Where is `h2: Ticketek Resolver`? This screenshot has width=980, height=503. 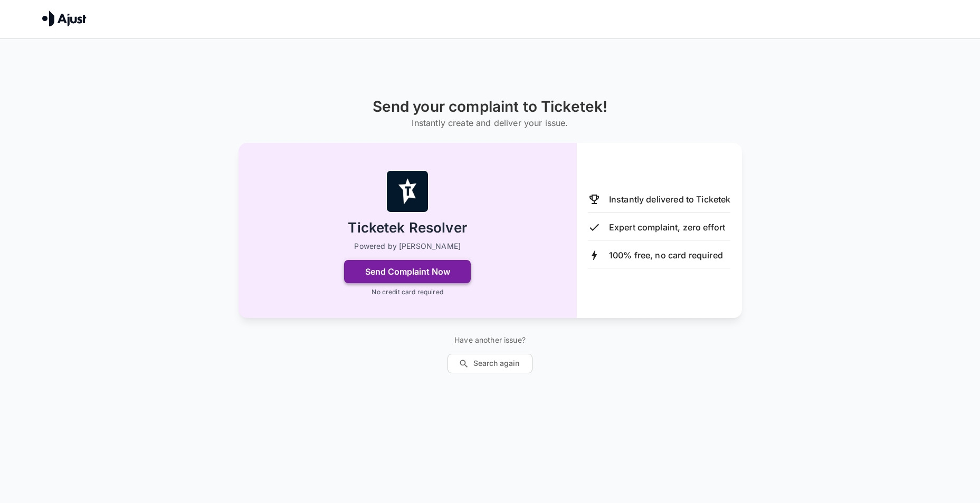
h2: Ticketek Resolver is located at coordinates (407, 228).